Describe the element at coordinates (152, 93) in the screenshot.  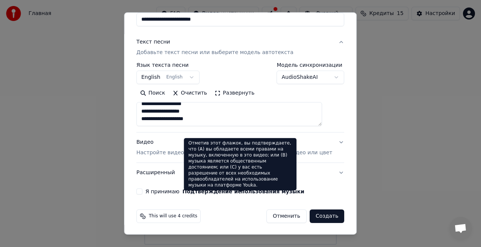
I see `button: Поиск` at that location.